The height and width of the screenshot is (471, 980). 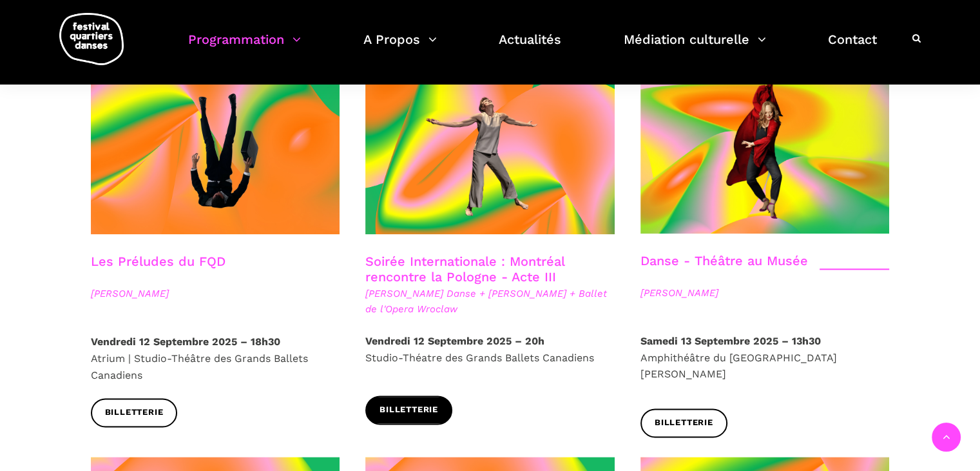 I want to click on strong: Samedi 13 Septembre 2025 – 13h30, so click(x=731, y=341).